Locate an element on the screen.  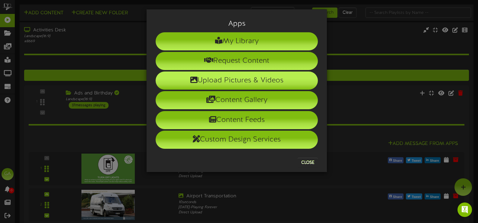
li: Content Feeds is located at coordinates (237, 120).